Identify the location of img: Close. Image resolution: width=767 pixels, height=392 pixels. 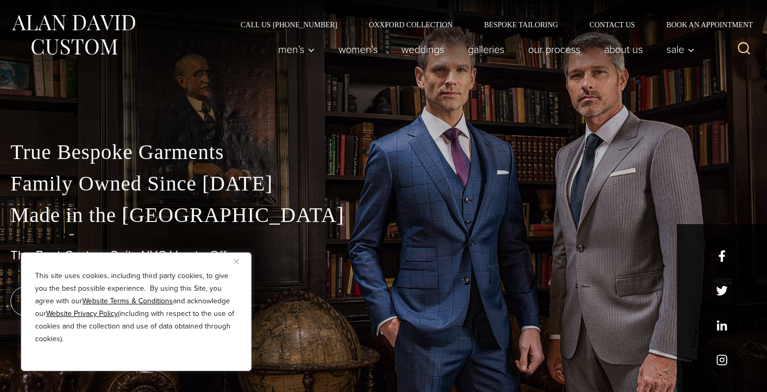
(236, 261).